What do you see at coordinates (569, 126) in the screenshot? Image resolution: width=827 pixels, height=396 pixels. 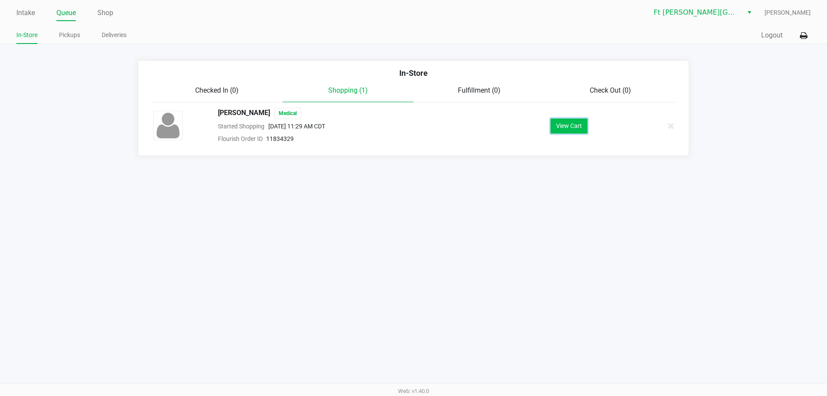 I see `button: View Cart` at bounding box center [569, 126].